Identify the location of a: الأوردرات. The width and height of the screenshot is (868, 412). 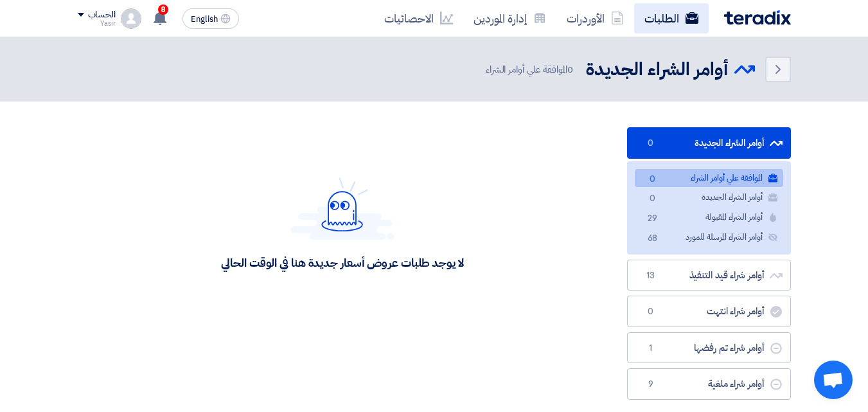
(595, 18).